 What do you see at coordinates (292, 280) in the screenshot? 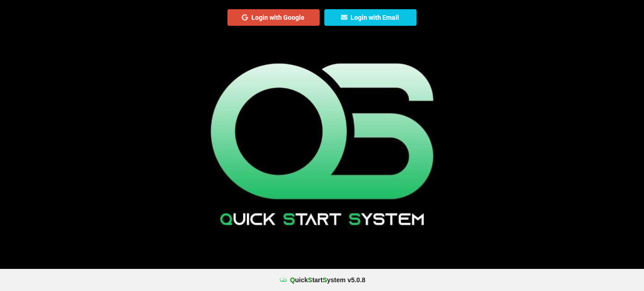
I see `span: Q` at bounding box center [292, 280].